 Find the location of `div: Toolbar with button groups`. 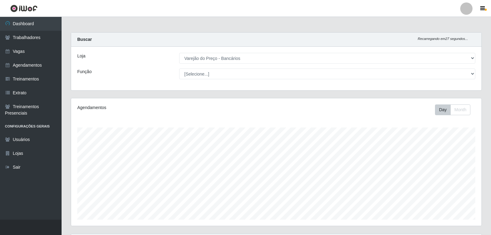

div: Toolbar with button groups is located at coordinates (455, 110).